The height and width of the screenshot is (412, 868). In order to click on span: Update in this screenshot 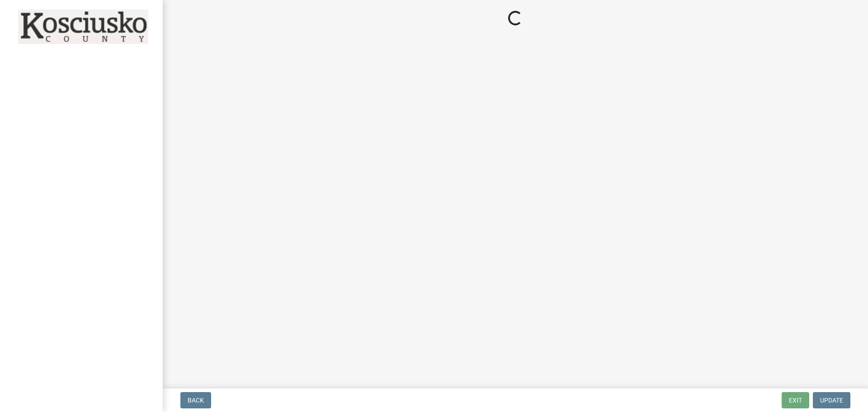, I will do `click(831, 400)`.